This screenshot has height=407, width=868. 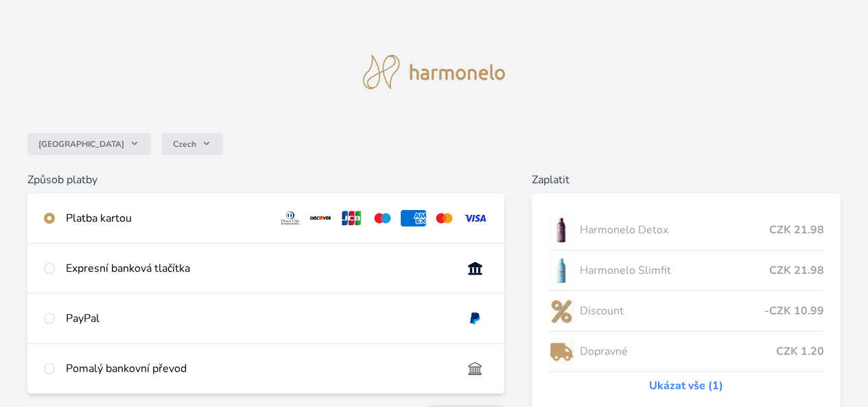 I want to click on img: logo.svg, so click(x=434, y=72).